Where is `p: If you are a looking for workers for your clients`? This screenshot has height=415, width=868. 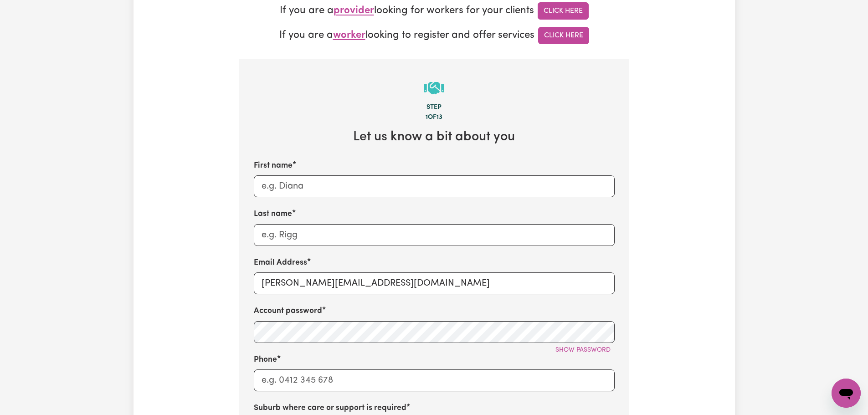
p: If you are a looking for workers for your clients is located at coordinates (434, 11).